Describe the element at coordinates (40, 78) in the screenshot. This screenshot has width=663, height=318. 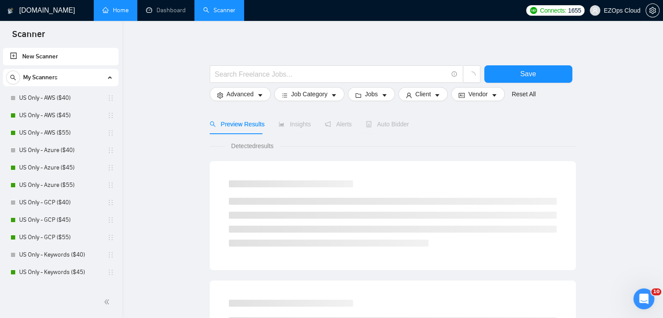
I see `span: My Scanners` at that location.